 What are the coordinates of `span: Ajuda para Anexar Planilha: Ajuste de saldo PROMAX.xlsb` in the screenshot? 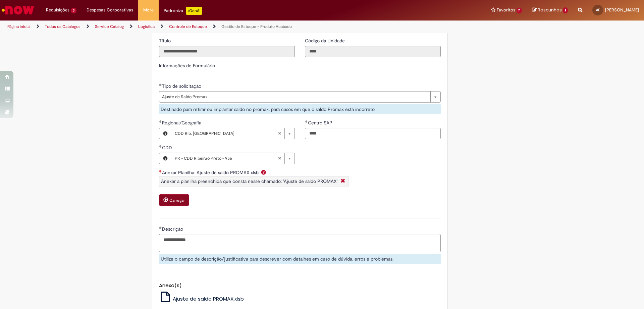 It's located at (264, 172).